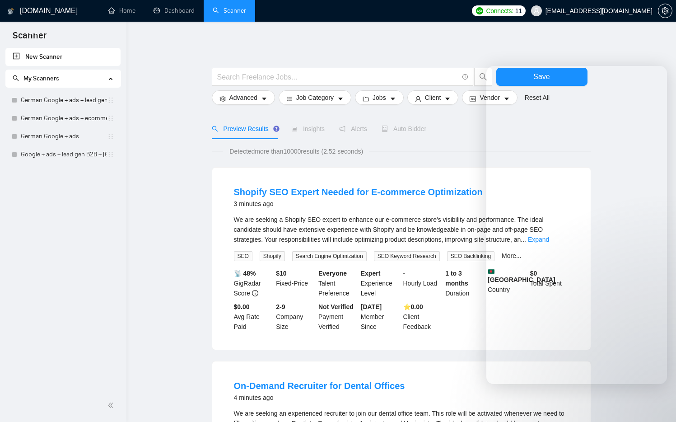 This screenshot has height=422, width=676. What do you see at coordinates (242, 307) in the screenshot?
I see `b: $0.00` at bounding box center [242, 307].